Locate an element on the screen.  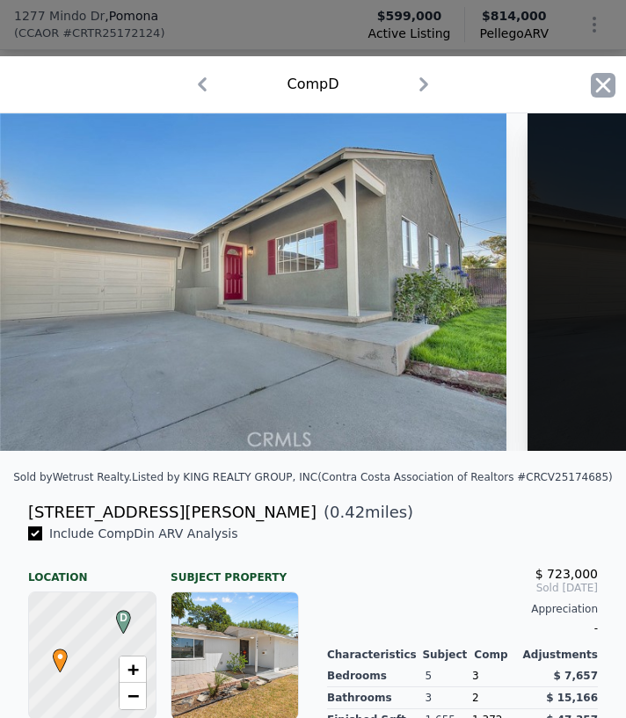
a: Zoom out is located at coordinates (133, 696).